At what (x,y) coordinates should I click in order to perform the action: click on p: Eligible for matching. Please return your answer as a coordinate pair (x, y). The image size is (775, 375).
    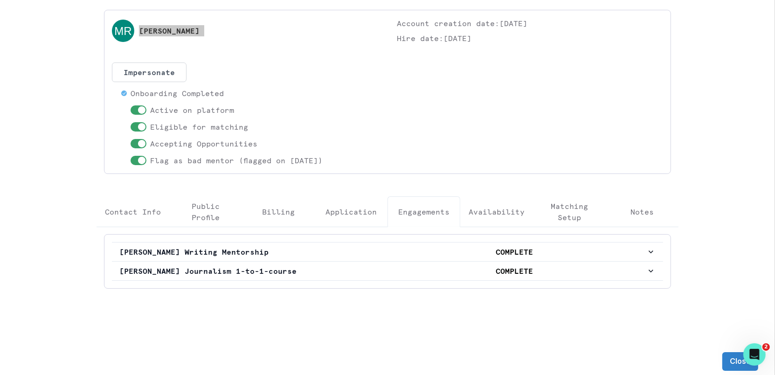
    Looking at the image, I should click on (199, 127).